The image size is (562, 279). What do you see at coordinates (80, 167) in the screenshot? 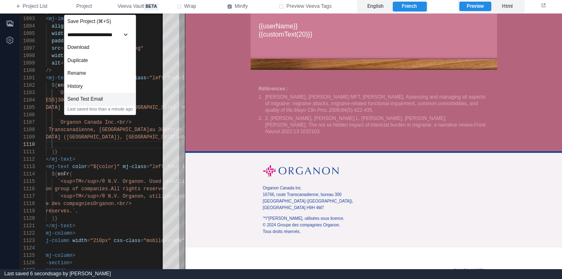
I see `span: color` at bounding box center [80, 167].